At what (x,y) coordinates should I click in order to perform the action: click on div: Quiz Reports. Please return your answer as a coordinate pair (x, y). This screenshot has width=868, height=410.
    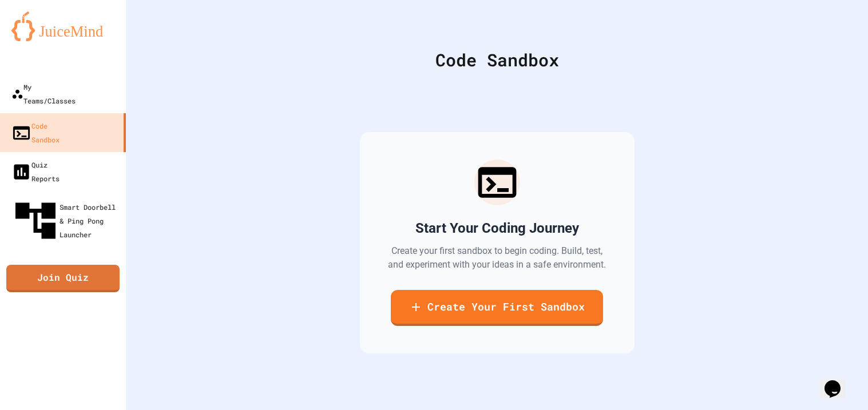
    Looking at the image, I should click on (35, 171).